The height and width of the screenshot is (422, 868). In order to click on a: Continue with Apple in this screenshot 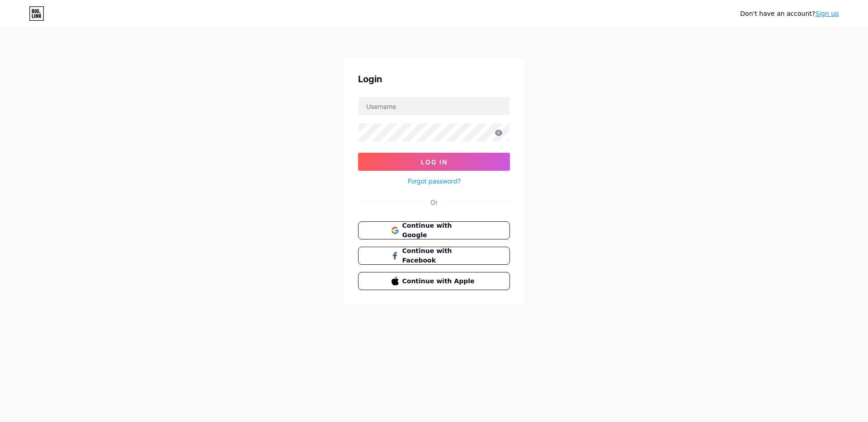, I will do `click(434, 281)`.